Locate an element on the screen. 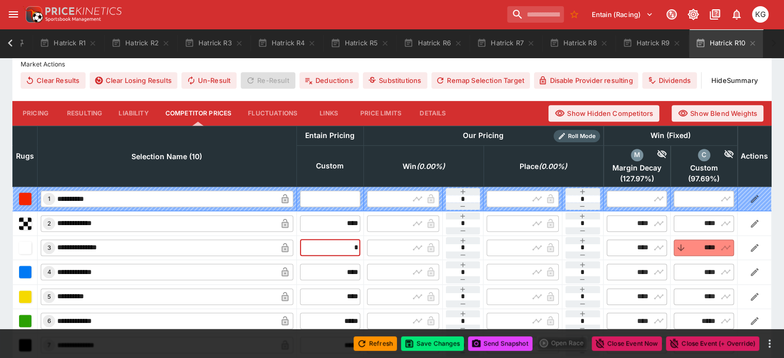 Image resolution: width=784 pixels, height=358 pixels. div: Kevin Gutschlag is located at coordinates (760, 14).